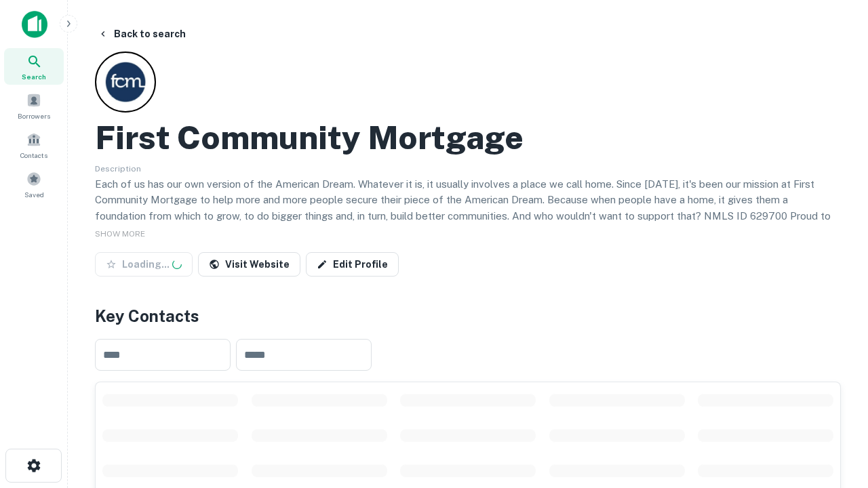 The width and height of the screenshot is (868, 488). What do you see at coordinates (468, 316) in the screenshot?
I see `h4: Key Contacts` at bounding box center [468, 316].